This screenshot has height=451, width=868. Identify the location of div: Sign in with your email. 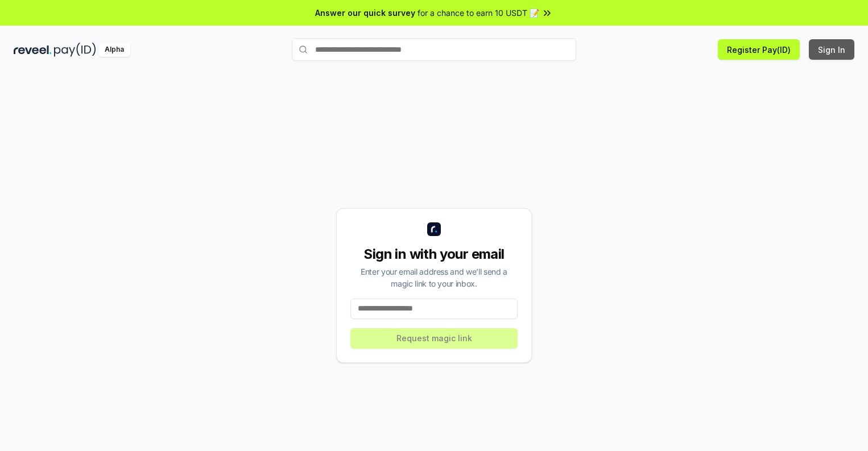
(434, 254).